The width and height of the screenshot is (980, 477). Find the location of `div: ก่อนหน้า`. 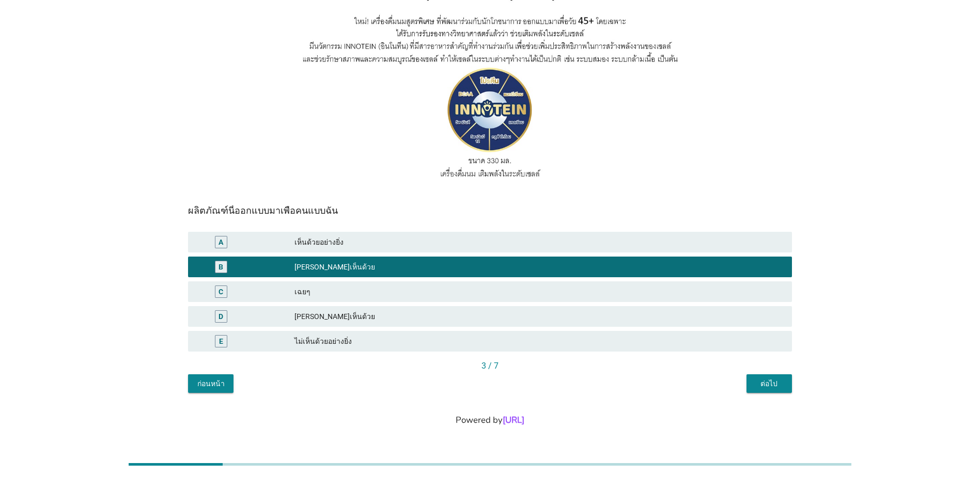

div: ก่อนหน้า is located at coordinates (211, 383).